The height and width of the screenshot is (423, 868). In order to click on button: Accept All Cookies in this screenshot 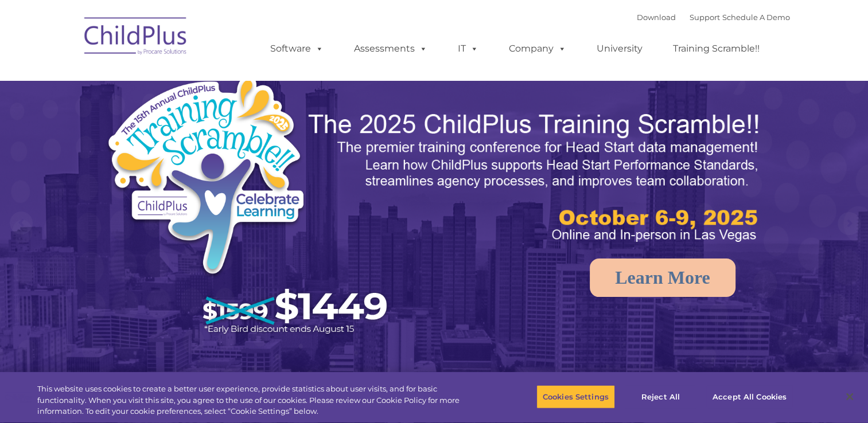, I will do `click(749, 396)`.